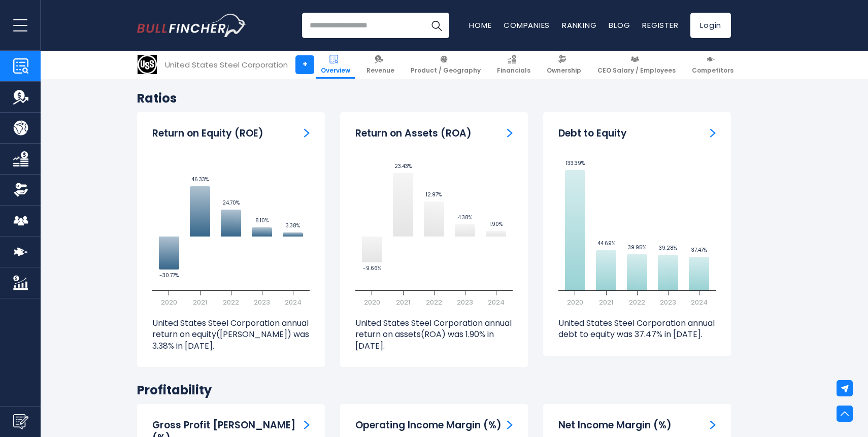  I want to click on span: Competitors, so click(713, 70).